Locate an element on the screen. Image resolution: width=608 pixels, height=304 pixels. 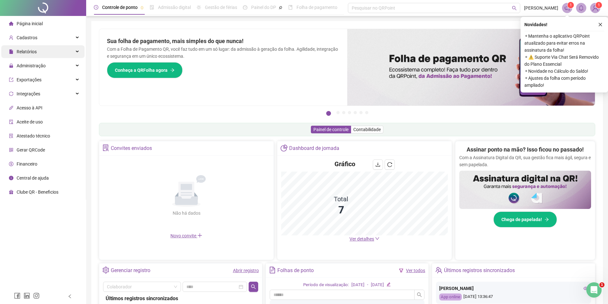
div: Período de visualização: is located at coordinates (326, 285).